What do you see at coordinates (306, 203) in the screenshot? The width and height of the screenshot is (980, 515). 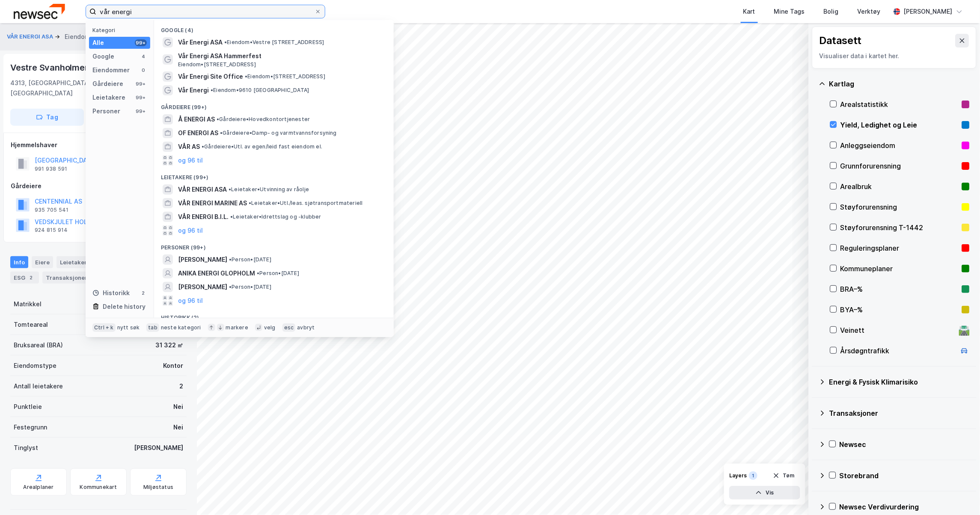 I see `span: Leietaker • Utl./leas. sjøtransportmateriell` at bounding box center [306, 203].